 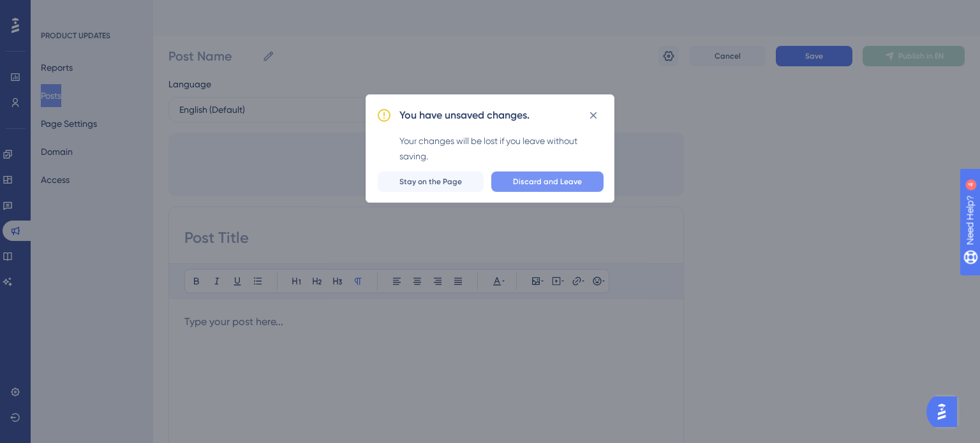 I want to click on span: Stay on the Page, so click(x=431, y=181).